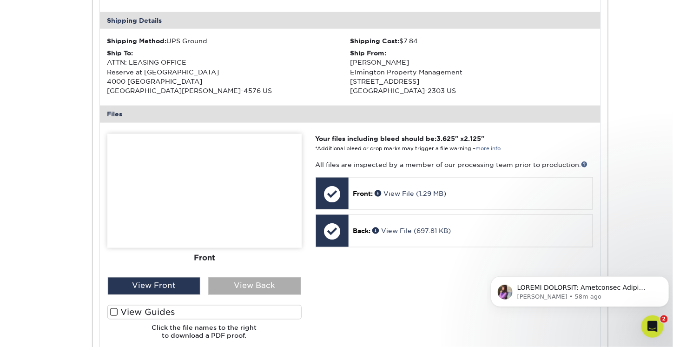 The image size is (673, 347). Describe the element at coordinates (351, 20) in the screenshot. I see `div: Shipping Details` at that location.